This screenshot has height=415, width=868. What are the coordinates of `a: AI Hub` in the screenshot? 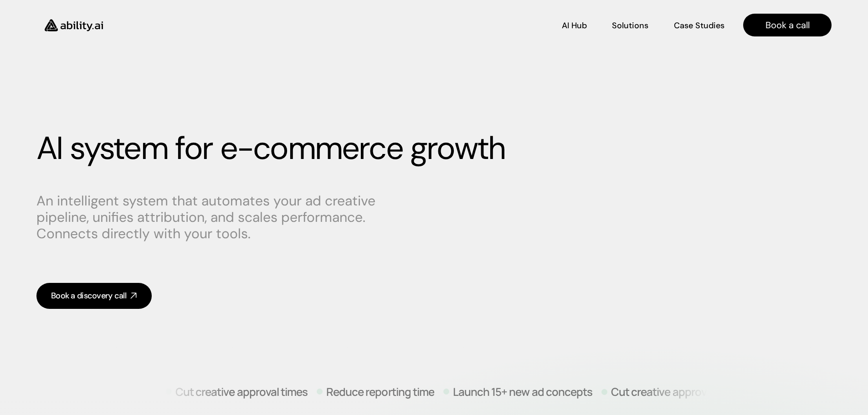 It's located at (574, 26).